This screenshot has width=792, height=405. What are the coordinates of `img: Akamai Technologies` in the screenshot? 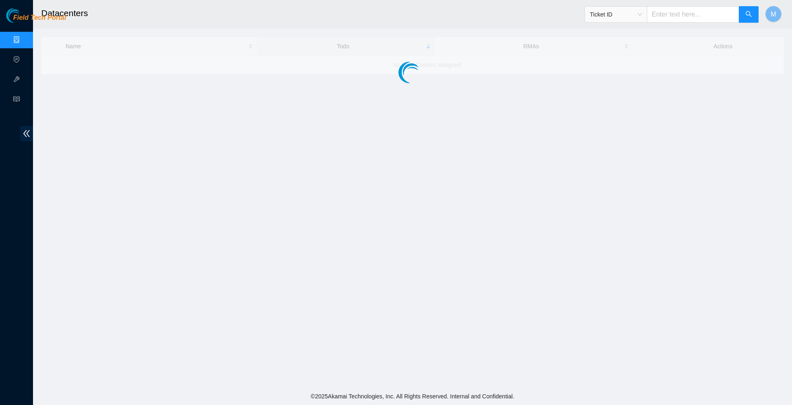 It's located at (24, 15).